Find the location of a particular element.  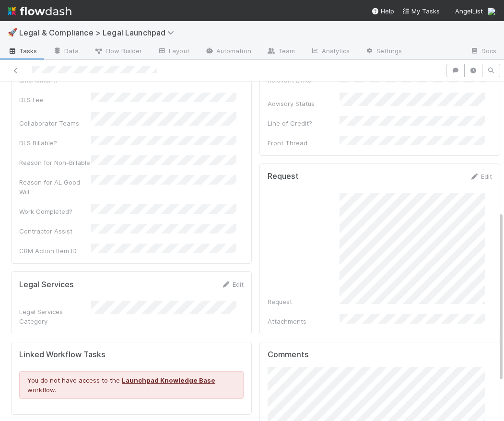

img: logo-inverted-e16ddd16eac7371096b0.svg is located at coordinates (40, 11).